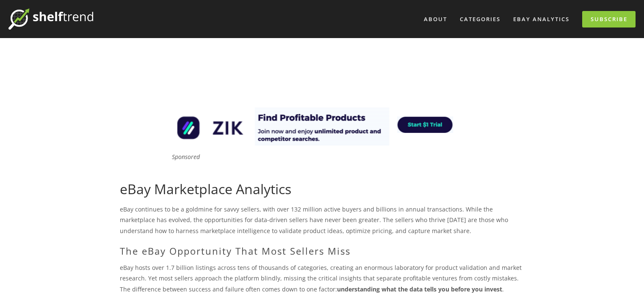 The height and width of the screenshot is (294, 644). Describe the element at coordinates (480, 19) in the screenshot. I see `div: Categories` at that location.